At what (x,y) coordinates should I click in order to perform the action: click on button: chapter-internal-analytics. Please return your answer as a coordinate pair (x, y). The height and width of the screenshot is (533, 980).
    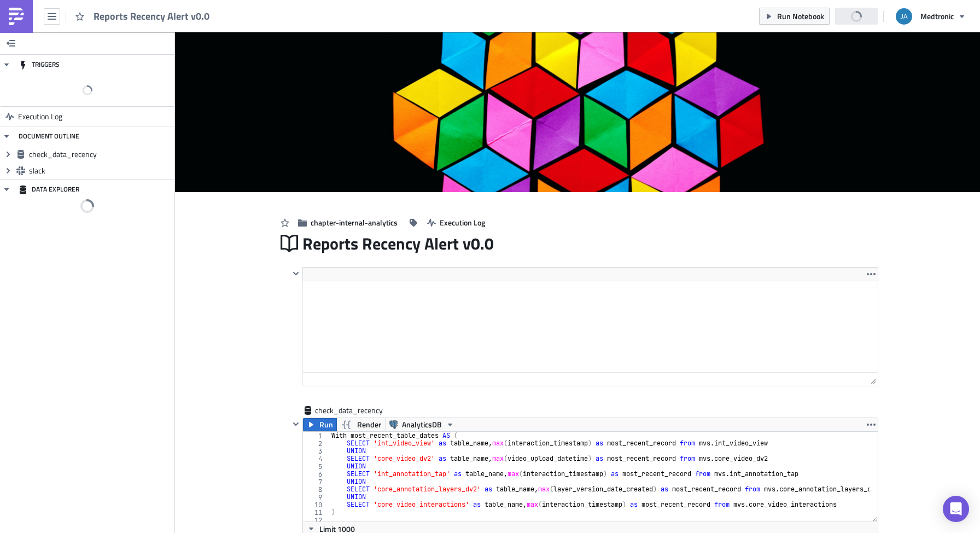
    Looking at the image, I should click on (348, 222).